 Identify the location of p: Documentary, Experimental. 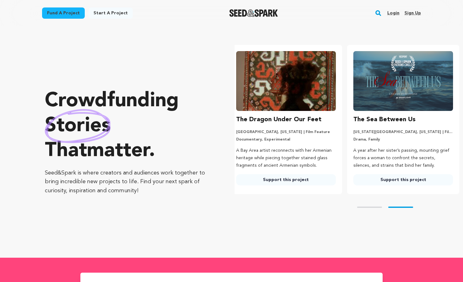
(286, 139).